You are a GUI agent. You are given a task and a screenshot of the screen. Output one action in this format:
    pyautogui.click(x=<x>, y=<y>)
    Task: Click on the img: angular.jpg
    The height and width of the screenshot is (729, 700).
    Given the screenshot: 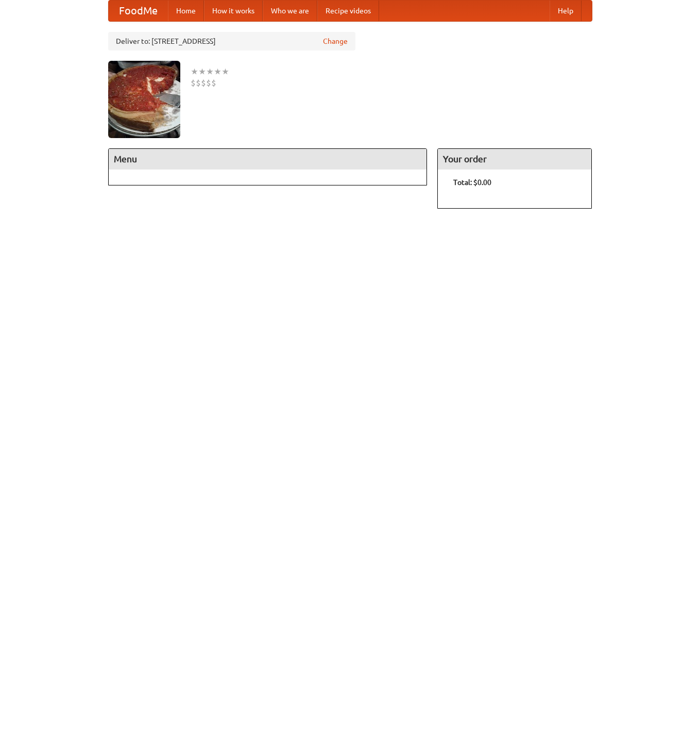 What is the action you would take?
    pyautogui.click(x=144, y=99)
    